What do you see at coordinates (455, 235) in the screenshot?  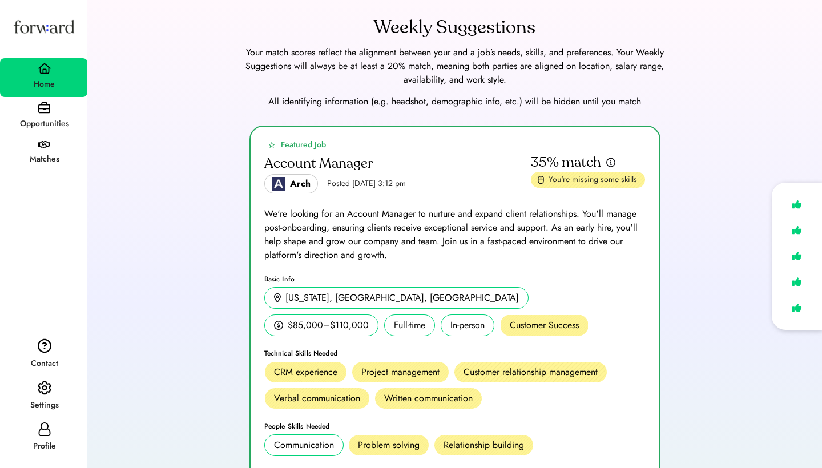 I see `div: We're looking for an Account Manager to nurture and expand client relationships. You'll manage po...` at bounding box center [455, 235].